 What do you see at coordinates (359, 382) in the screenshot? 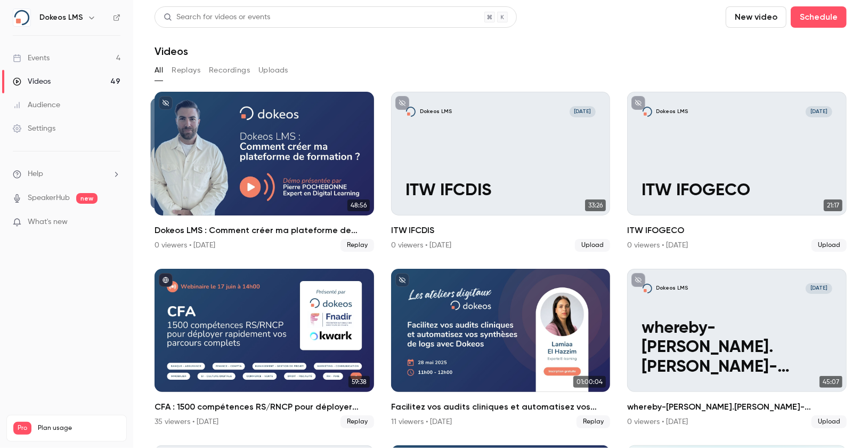
I see `span: 59:38` at bounding box center [359, 382].